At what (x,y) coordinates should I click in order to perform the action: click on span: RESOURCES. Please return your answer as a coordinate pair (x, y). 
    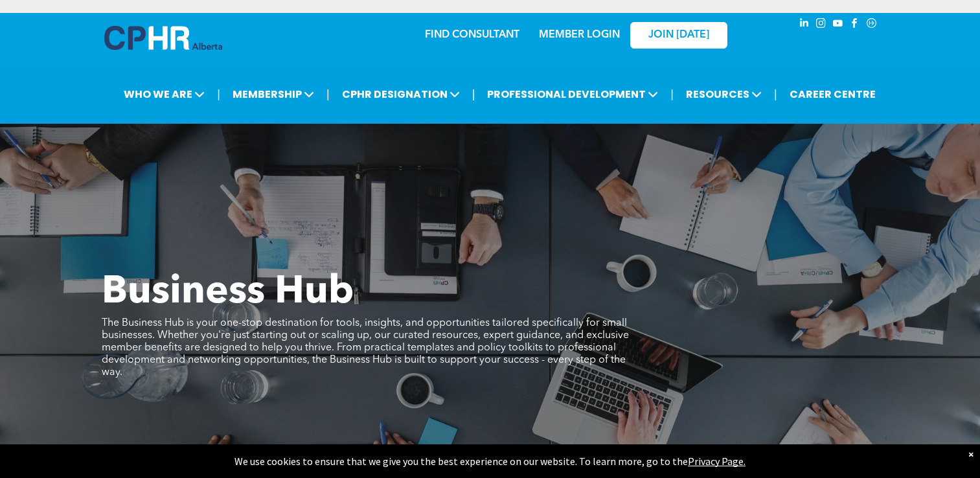
    Looking at the image, I should click on (724, 94).